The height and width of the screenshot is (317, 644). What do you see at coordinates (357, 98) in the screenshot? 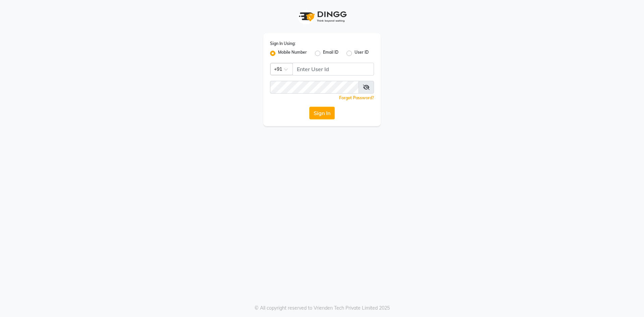
I see `a: Forgot Password?` at bounding box center [357, 98].